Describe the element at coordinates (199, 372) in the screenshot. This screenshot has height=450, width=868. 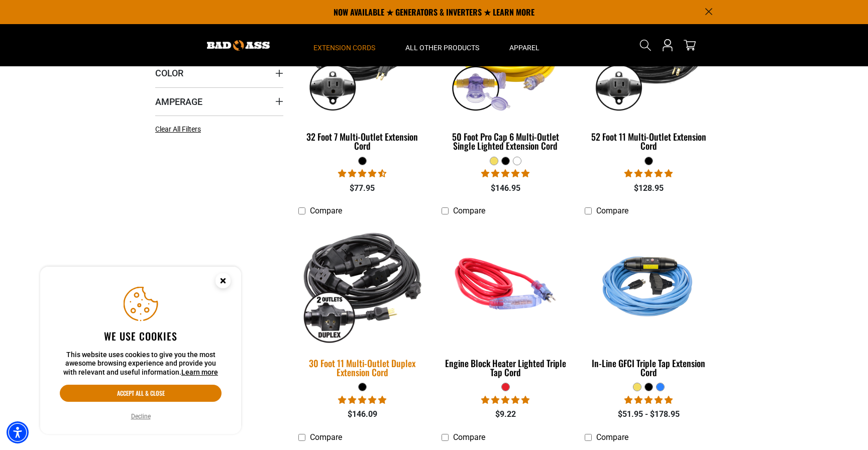
I see `a: This website uses cookies to give you the most awesome browsing experience and provide you with r...` at that location.